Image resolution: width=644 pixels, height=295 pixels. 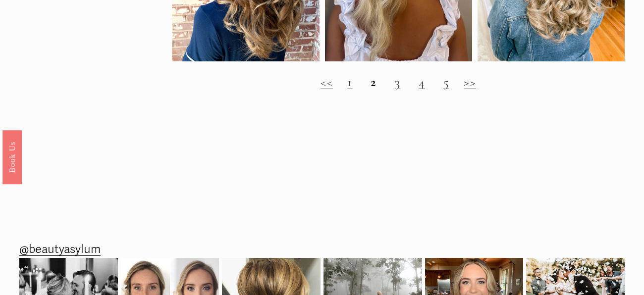 What do you see at coordinates (350, 82) in the screenshot?
I see `a: 1` at bounding box center [350, 82].